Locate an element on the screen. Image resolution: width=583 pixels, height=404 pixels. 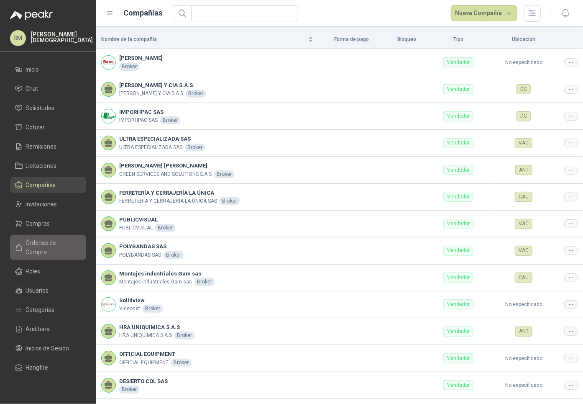
a: Chat is located at coordinates (48, 89).